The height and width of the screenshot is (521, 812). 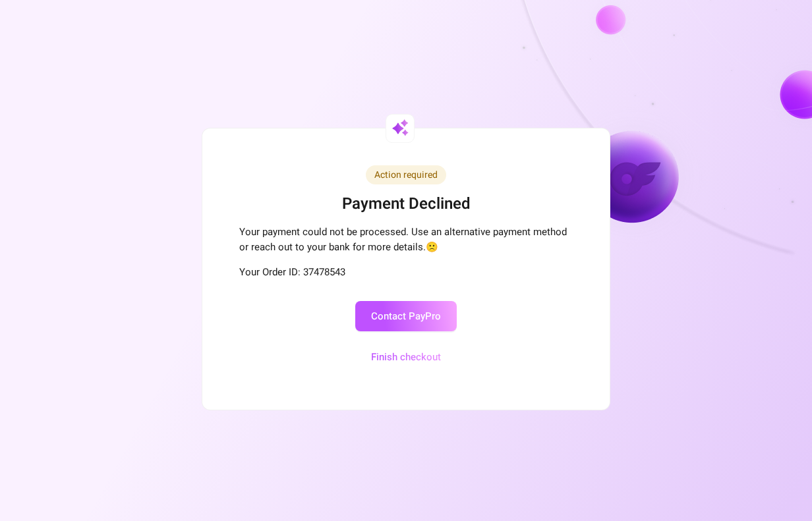 What do you see at coordinates (406, 317) in the screenshot?
I see `a: Contact PayPro` at bounding box center [406, 317].